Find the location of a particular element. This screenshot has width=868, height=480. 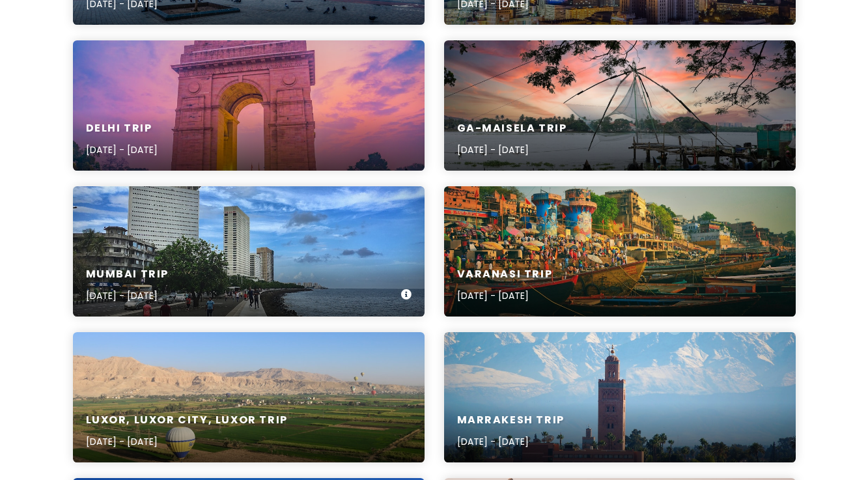

h6: Luxor, Luxor City, Luxor Trip is located at coordinates (187, 420).